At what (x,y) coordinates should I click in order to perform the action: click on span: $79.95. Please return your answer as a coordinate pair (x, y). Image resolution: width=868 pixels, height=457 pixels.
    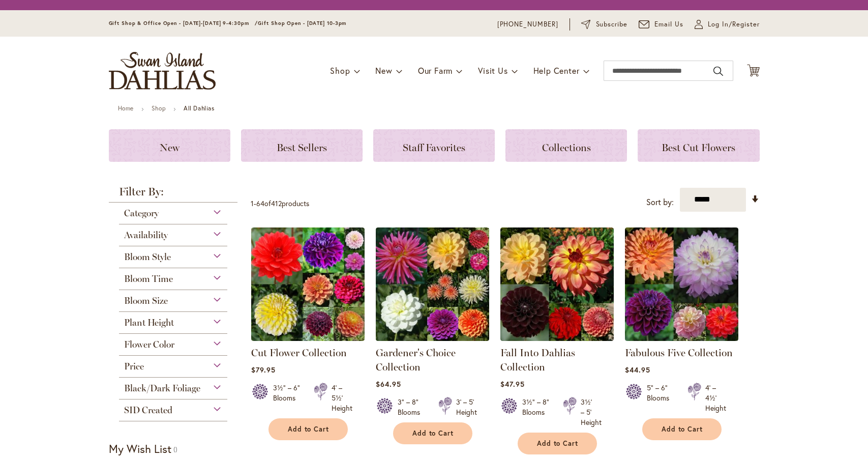
    Looking at the image, I should click on (264, 370).